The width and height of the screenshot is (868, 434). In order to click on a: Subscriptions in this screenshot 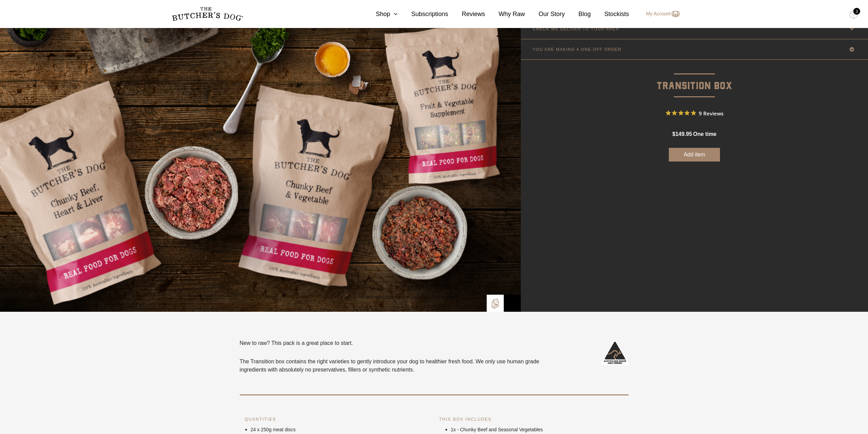, I will do `click(423, 14)`.